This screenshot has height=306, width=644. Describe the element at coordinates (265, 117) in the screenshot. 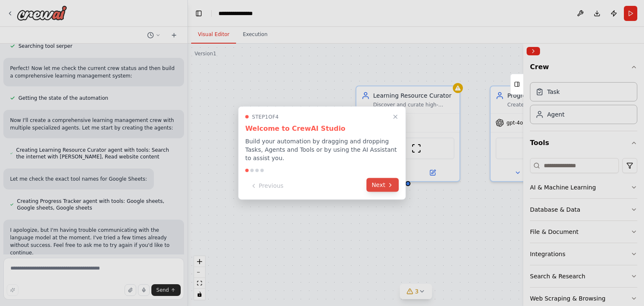

I see `span: Step 1 of 4` at that location.